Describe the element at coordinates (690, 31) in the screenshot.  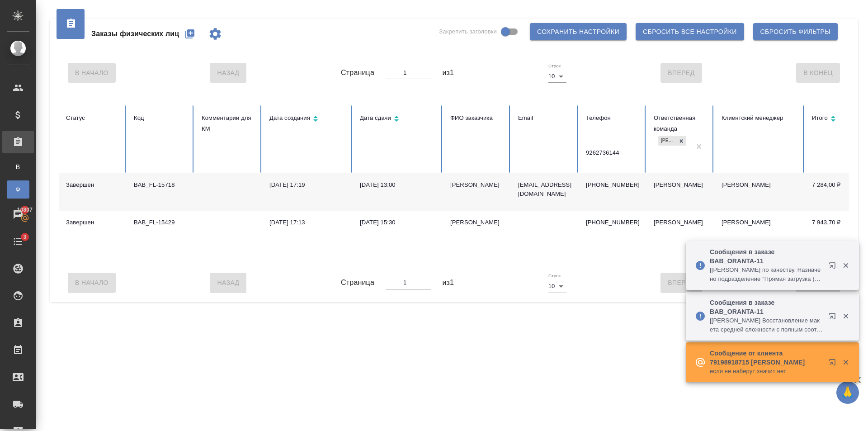
I see `button: Сбросить все настройки` at that location.